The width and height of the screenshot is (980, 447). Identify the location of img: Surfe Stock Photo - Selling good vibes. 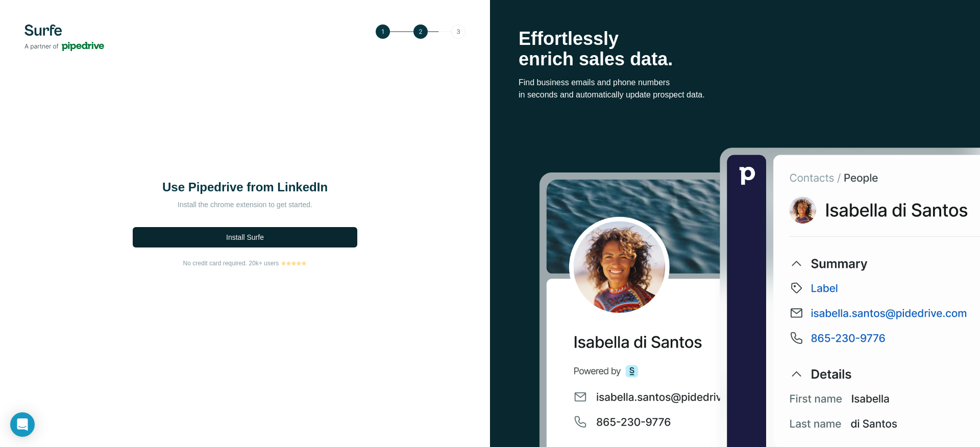
(759, 296).